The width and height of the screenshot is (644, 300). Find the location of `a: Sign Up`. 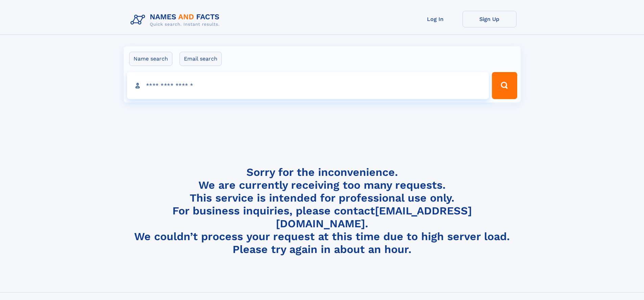

a: Sign Up is located at coordinates (490, 19).